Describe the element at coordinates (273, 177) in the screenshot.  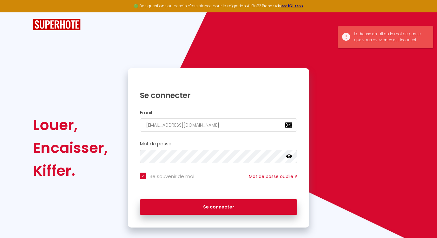
I see `a: Mot de passe oublié ?` at that location.